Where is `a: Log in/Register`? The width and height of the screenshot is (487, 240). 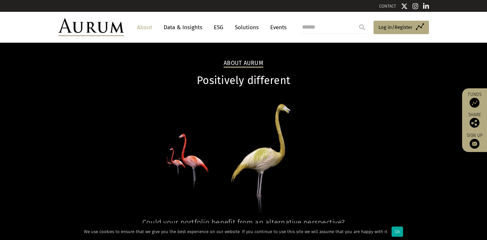
a: Log in/Register is located at coordinates (401, 28).